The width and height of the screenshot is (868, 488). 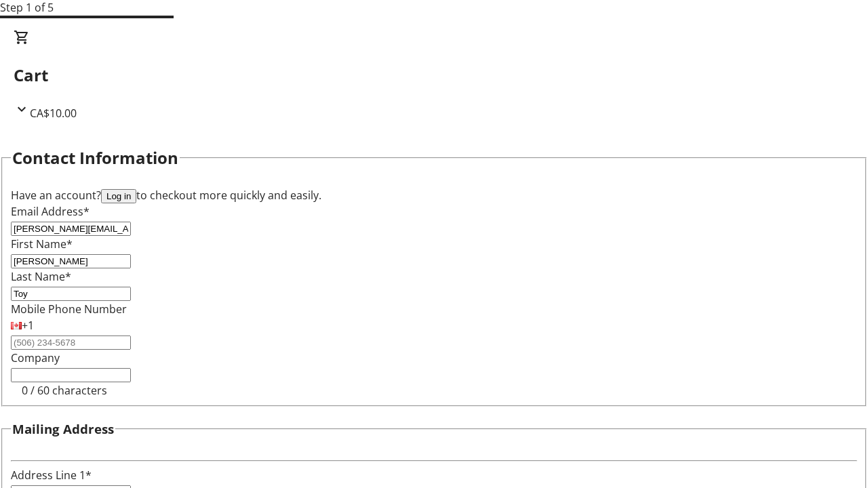 What do you see at coordinates (36, 358) in the screenshot?
I see `label: Company` at bounding box center [36, 358].